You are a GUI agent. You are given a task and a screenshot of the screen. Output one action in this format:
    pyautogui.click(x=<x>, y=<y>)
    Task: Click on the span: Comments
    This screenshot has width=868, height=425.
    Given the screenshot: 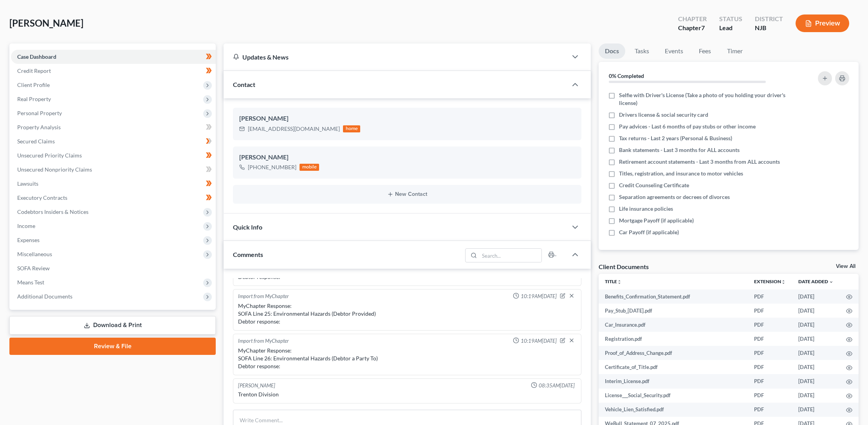 What is the action you would take?
    pyautogui.click(x=248, y=254)
    